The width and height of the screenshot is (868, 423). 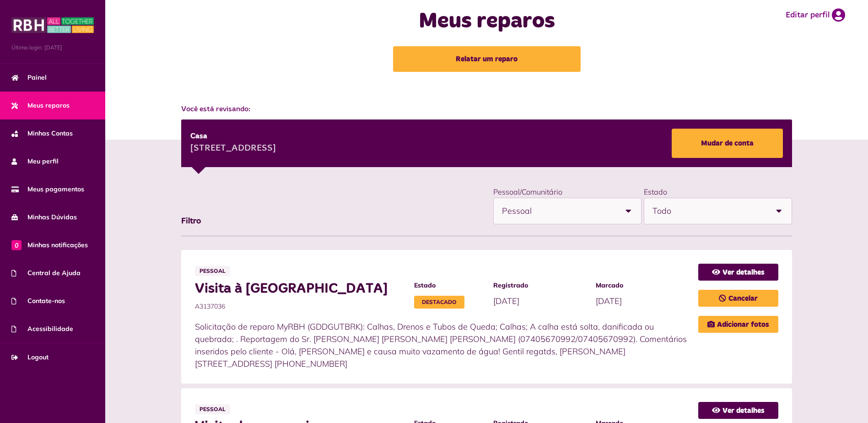 I want to click on span: Destacado, so click(x=439, y=302).